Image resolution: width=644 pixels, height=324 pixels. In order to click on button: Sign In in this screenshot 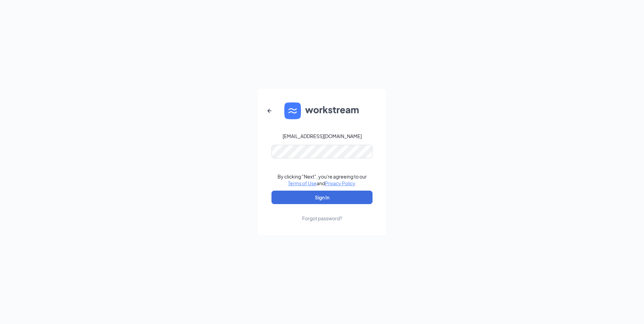, I will do `click(322, 197)`.